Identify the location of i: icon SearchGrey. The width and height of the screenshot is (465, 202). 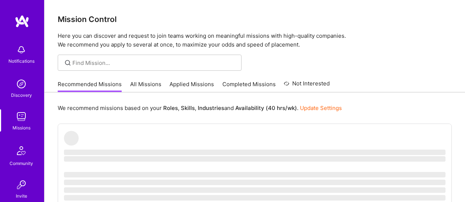
(68, 63).